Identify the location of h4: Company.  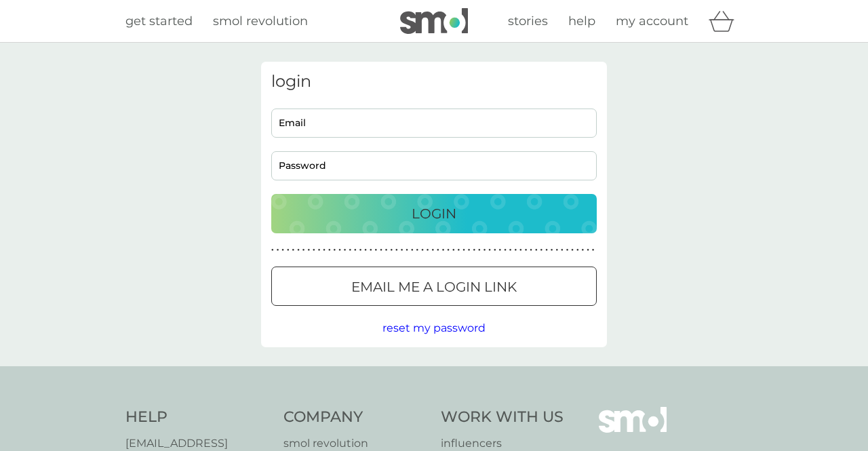
(356, 416).